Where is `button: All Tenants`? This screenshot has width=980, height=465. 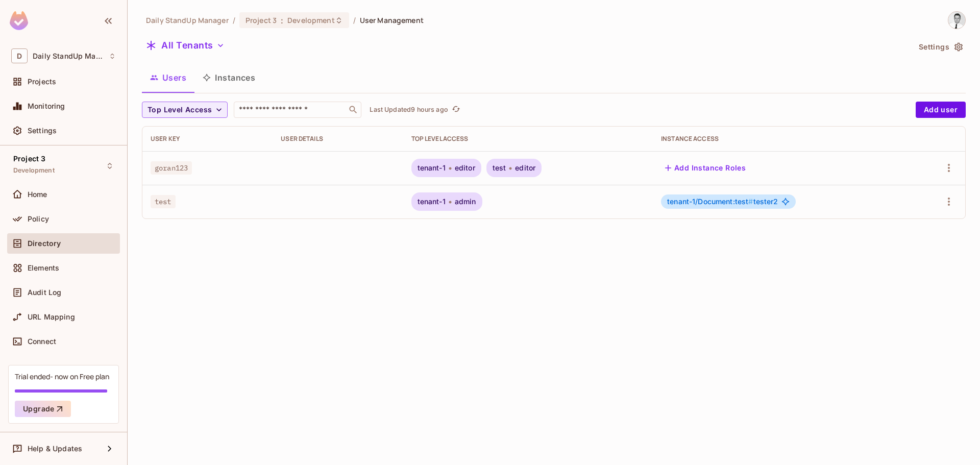 button: All Tenants is located at coordinates (185, 46).